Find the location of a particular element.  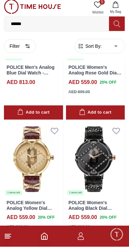

button: Sort By: is located at coordinates (90, 49).